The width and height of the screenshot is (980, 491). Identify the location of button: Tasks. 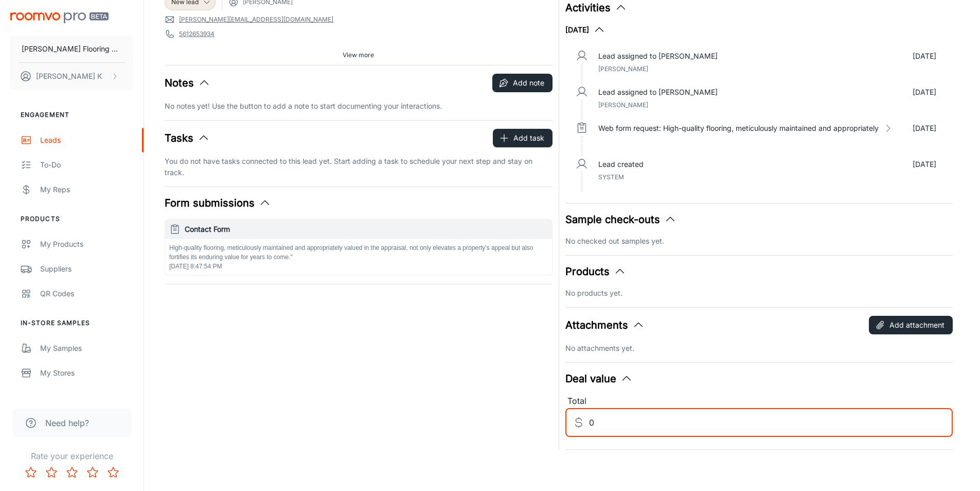
(187, 138).